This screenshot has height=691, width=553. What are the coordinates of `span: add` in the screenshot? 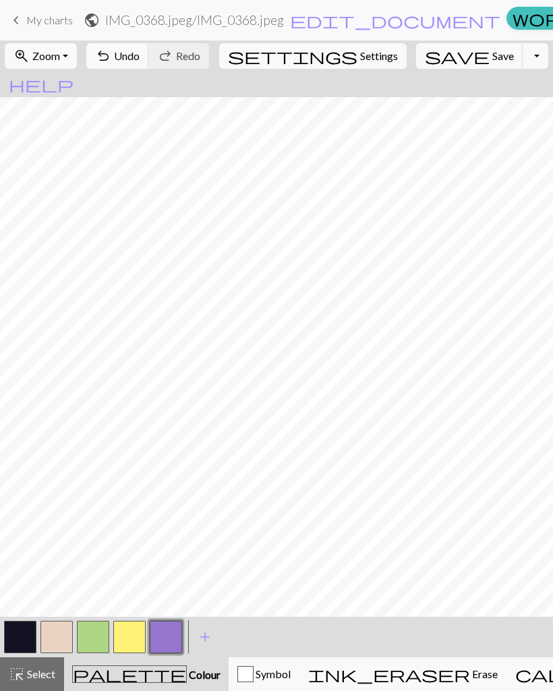 It's located at (205, 637).